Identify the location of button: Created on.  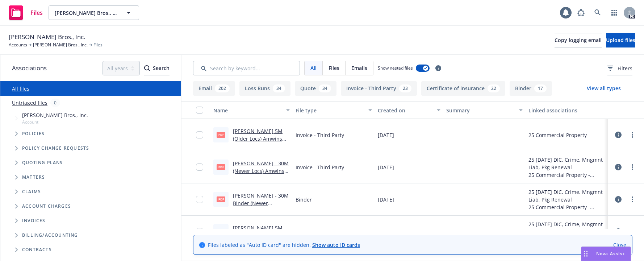
(409, 110).